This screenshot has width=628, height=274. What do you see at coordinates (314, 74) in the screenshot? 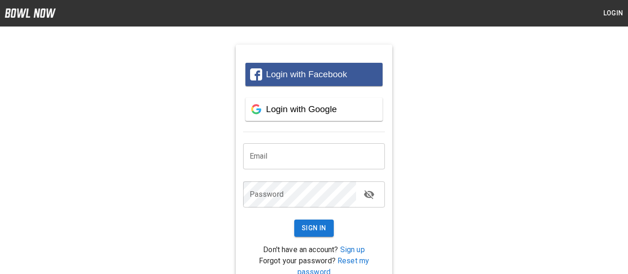
I see `button: Login with Facebook` at bounding box center [314, 74].